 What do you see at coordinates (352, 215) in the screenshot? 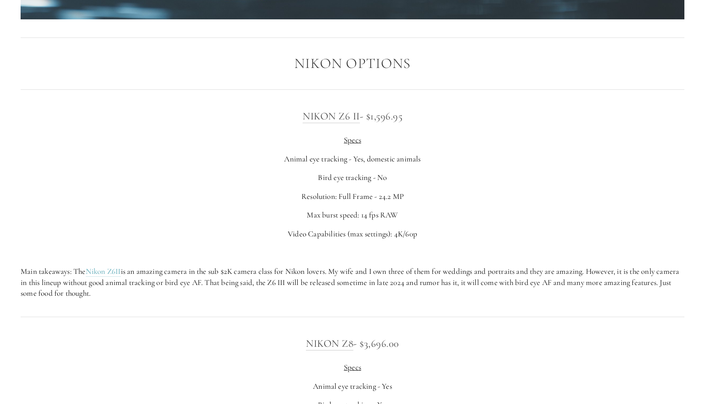
I see `p: Max burst speed: 14 fps RAW` at bounding box center [352, 215].